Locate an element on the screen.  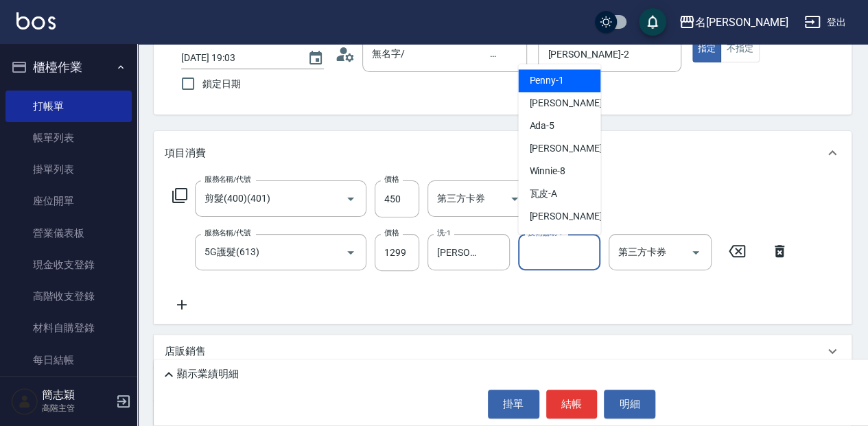
p: 店販銷售 is located at coordinates (185, 352).